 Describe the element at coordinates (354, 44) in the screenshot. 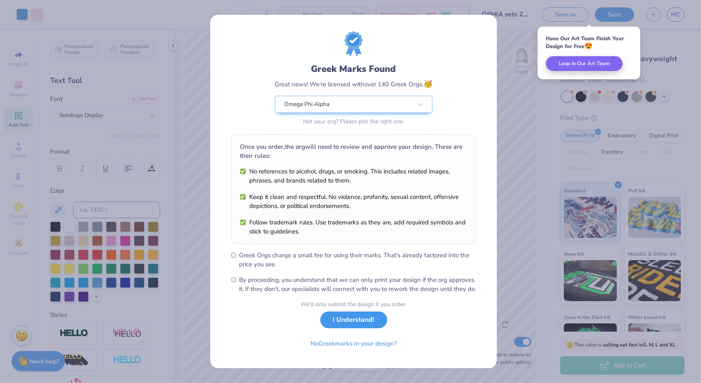

I see `img: license-marks-badge.png` at that location.